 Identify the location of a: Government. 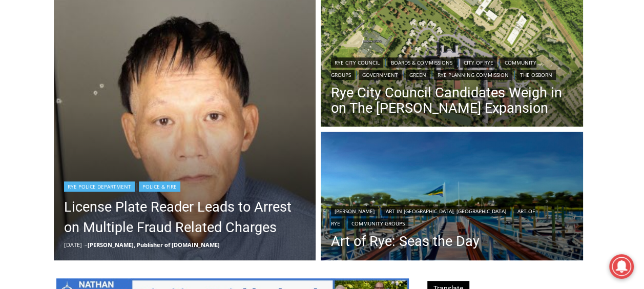
(380, 74).